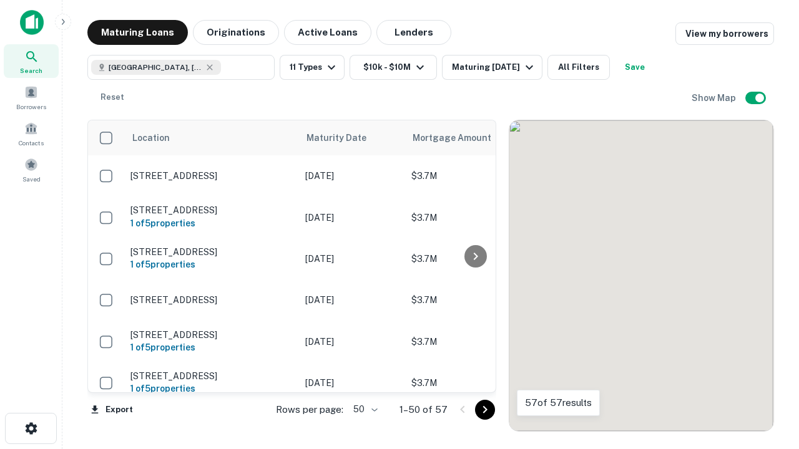  What do you see at coordinates (364, 409) in the screenshot?
I see `div: 50` at bounding box center [364, 409].